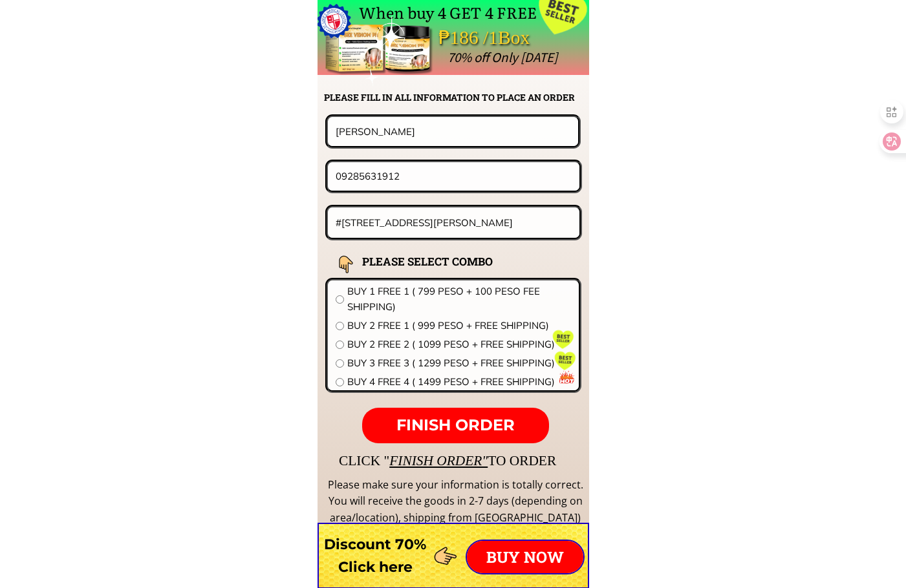 The image size is (906, 588). I want to click on h2: PLEASE SELECT COMBO, so click(443, 261).